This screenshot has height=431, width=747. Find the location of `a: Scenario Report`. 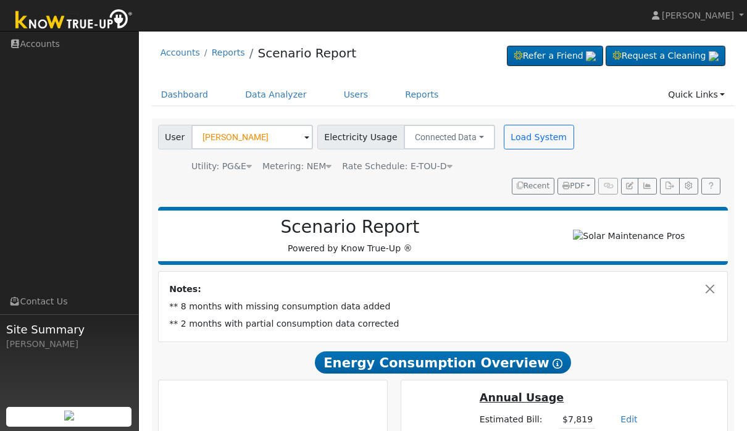

a: Scenario Report is located at coordinates (307, 53).